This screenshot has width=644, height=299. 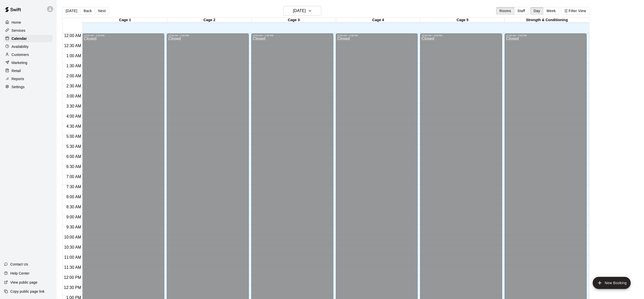 What do you see at coordinates (18, 79) in the screenshot?
I see `p: Reports` at bounding box center [18, 79].